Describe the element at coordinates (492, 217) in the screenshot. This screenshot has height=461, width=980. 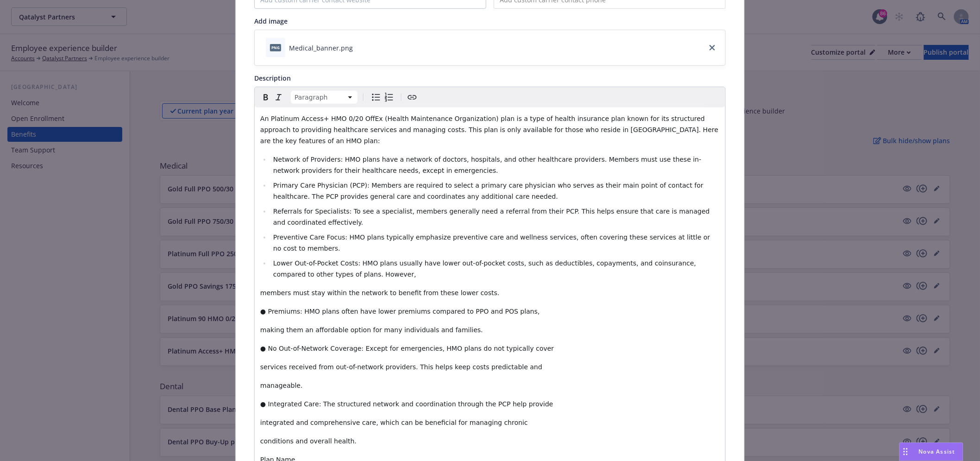
I see `span: Referrals for Specialists: To see a specialist, members generally need a referral from their PCP....` at that location.